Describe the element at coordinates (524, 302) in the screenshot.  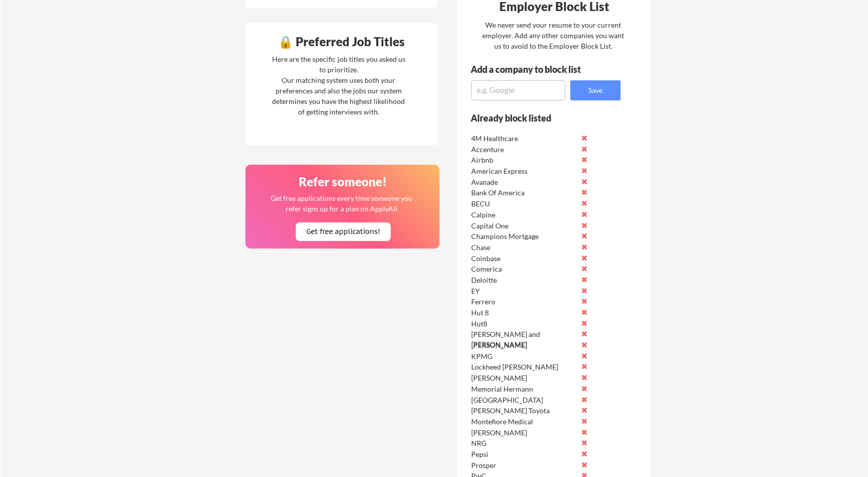
I see `div: Ferrero` at that location.